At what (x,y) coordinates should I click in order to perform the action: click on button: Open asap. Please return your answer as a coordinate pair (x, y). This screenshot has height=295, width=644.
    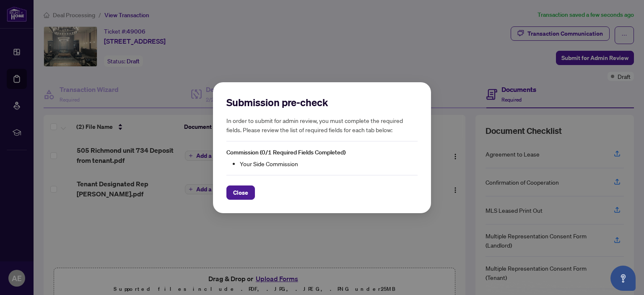
    Looking at the image, I should click on (623, 278).